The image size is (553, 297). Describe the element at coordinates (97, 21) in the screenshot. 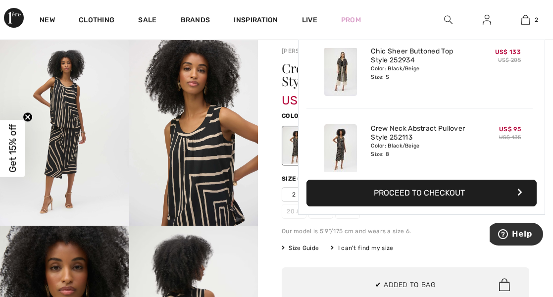

I see `a: Clothing` at that location.